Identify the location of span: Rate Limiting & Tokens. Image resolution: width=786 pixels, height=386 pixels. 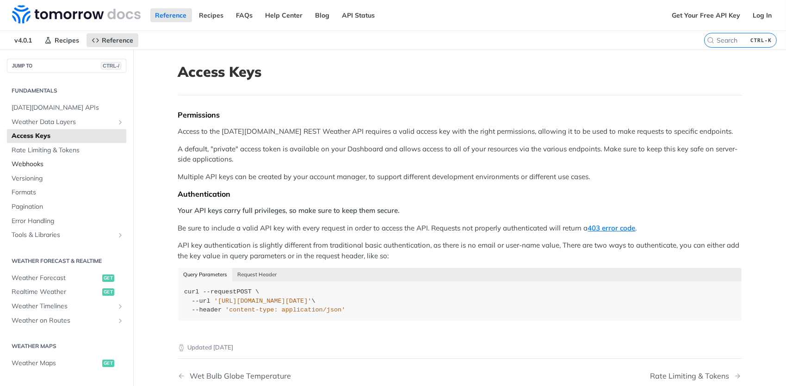
(68, 150).